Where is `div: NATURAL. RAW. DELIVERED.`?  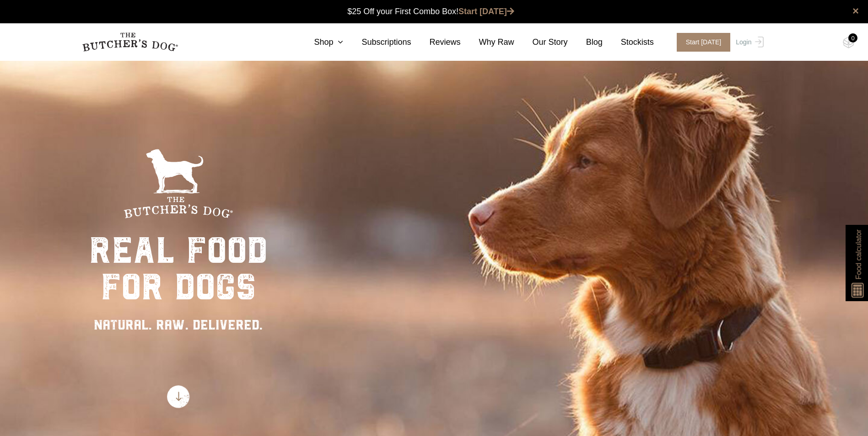
div: NATURAL. RAW. DELIVERED. is located at coordinates (179, 325).